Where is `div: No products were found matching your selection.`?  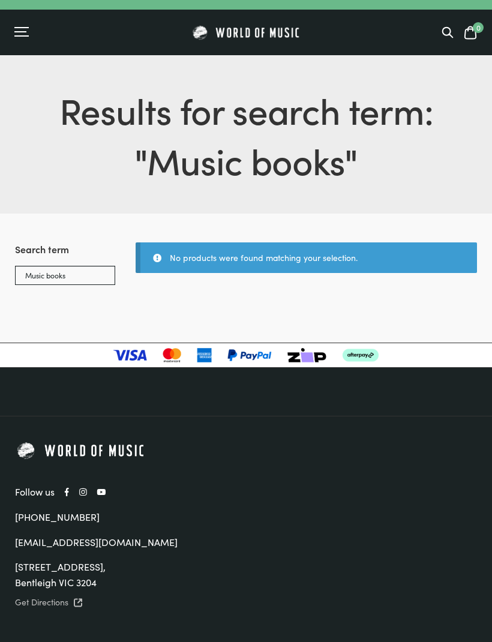
div: No products were found matching your selection. is located at coordinates (306, 257).